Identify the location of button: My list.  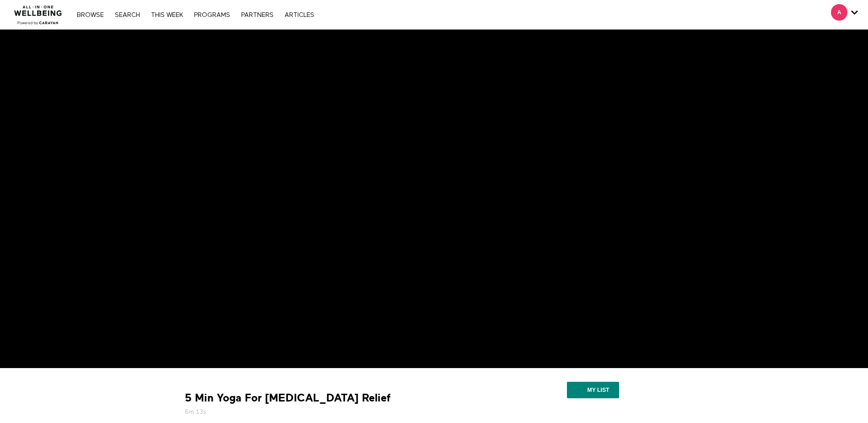
(593, 390).